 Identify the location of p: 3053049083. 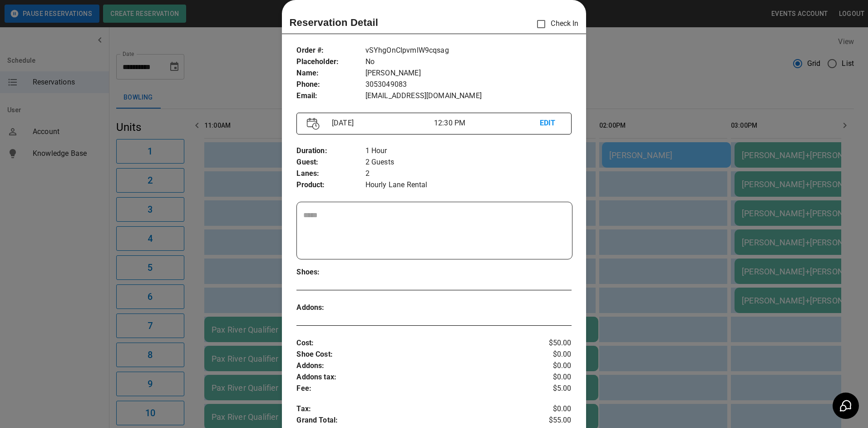
(468, 84).